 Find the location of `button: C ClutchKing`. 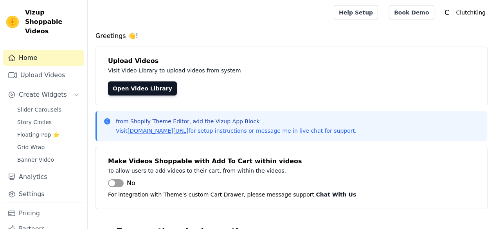

button: C ClutchKing is located at coordinates (465, 13).